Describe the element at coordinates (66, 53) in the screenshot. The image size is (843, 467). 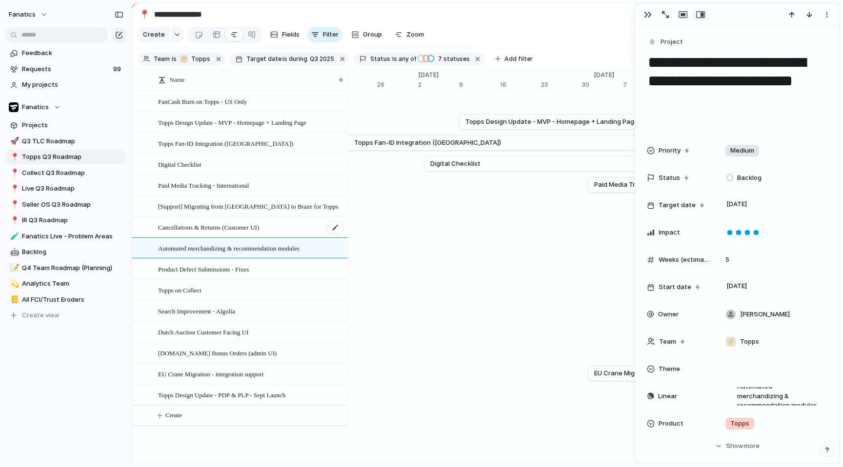
I see `a: Feedback` at that location.